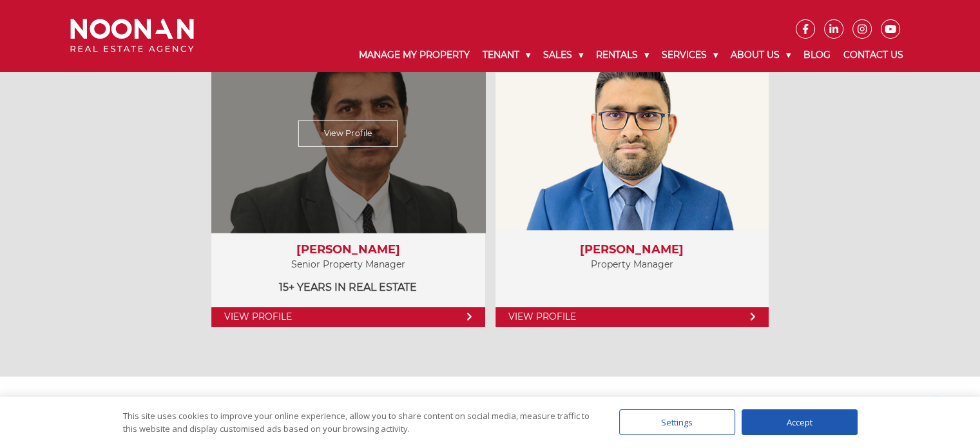  What do you see at coordinates (817, 55) in the screenshot?
I see `a: Blog` at bounding box center [817, 55].